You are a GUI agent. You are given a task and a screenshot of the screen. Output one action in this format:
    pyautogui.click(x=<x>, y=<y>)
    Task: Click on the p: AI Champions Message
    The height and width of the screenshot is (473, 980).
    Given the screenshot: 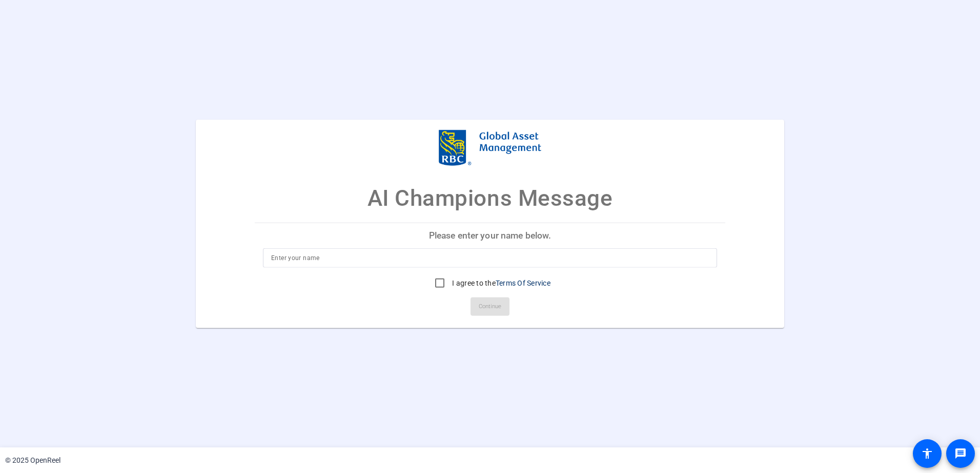 What is the action you would take?
    pyautogui.click(x=490, y=198)
    